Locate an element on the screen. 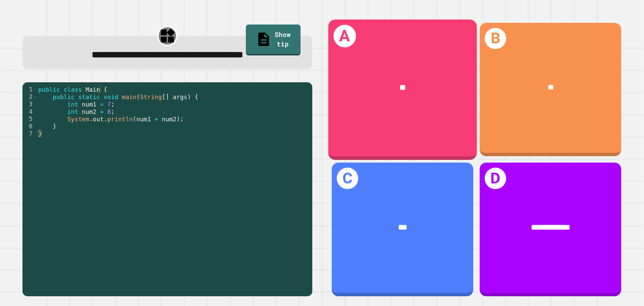  h1: A is located at coordinates (345, 35).